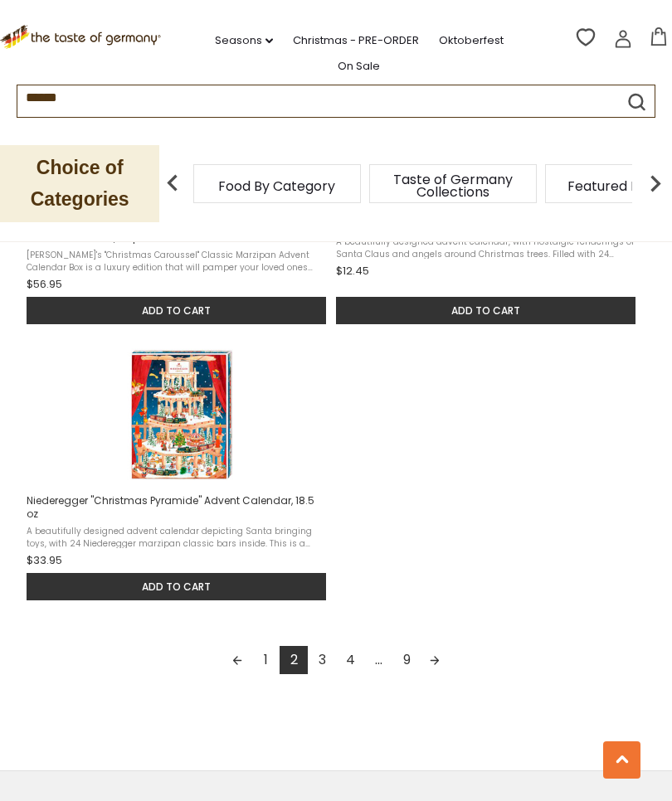  I want to click on img: previous arrow, so click(173, 184).